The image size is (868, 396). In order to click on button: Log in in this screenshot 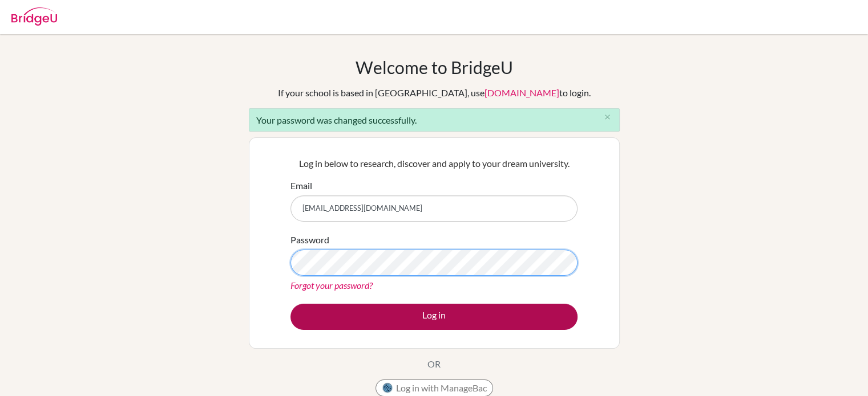, I will do `click(433, 317)`.